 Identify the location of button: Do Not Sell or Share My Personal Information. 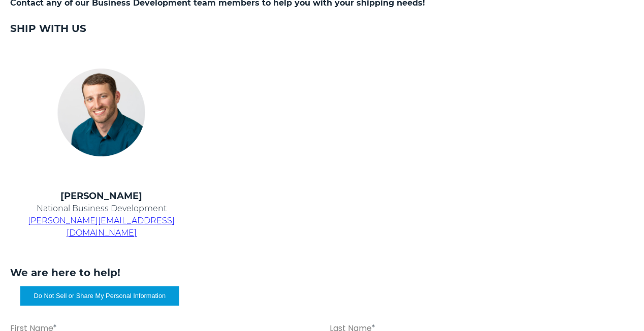
(99, 296).